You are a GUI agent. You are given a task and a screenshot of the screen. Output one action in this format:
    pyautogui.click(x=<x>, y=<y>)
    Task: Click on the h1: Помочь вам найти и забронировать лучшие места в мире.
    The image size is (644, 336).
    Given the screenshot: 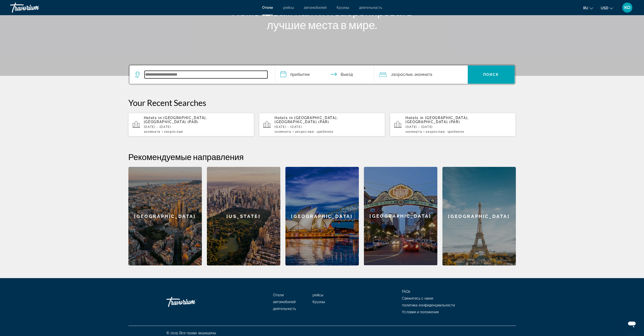 What is the action you would take?
    pyautogui.click(x=322, y=18)
    